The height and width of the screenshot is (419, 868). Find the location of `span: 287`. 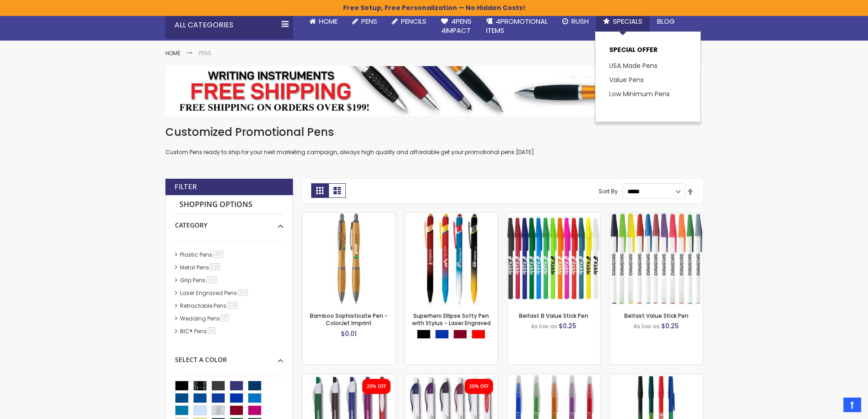

span: 287 is located at coordinates (218, 254).